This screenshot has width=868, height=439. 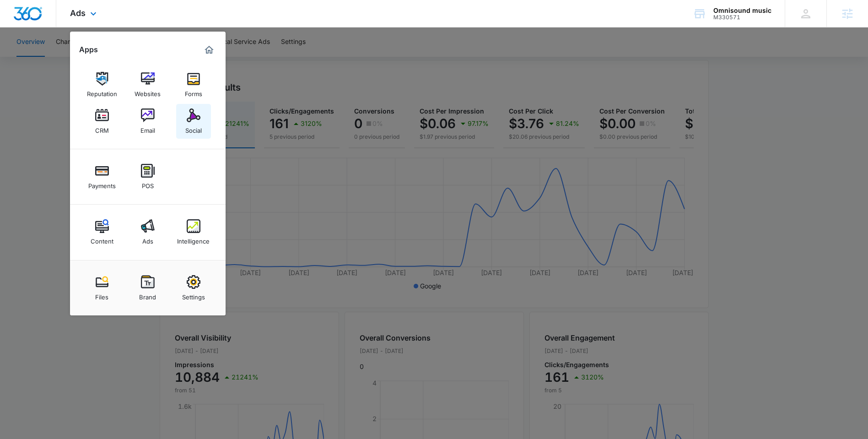 What do you see at coordinates (193, 239) in the screenshot?
I see `div: Intelligence` at bounding box center [193, 239].